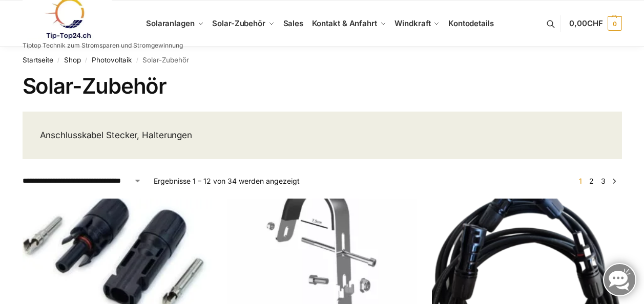 This screenshot has width=644, height=304. I want to click on span: Sales, so click(294, 23).